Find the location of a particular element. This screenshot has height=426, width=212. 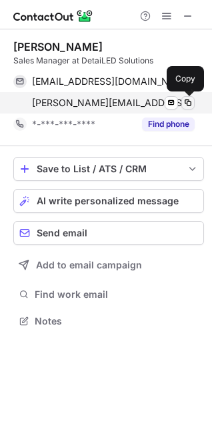

img: ContactOut v5.3.10 is located at coordinates (53, 16).